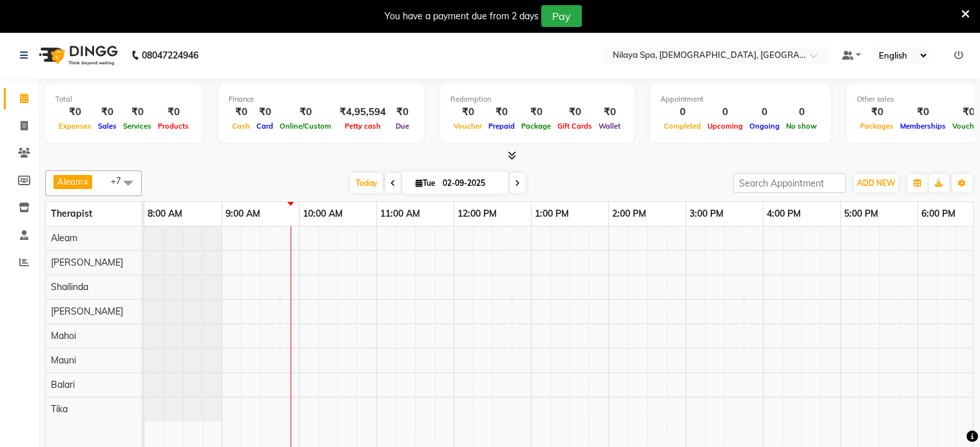 This screenshot has width=980, height=447. Describe the element at coordinates (165, 214) in the screenshot. I see `a: 8:00 AM` at that location.